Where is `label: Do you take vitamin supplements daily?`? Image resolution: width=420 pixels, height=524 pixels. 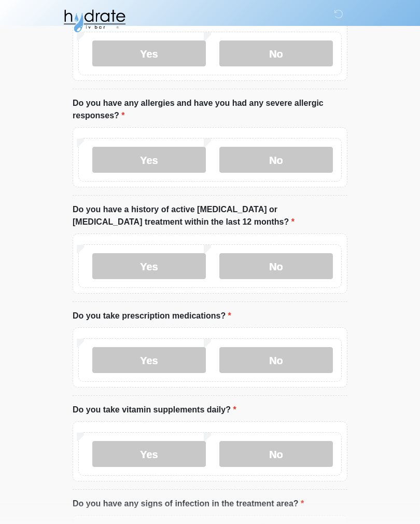 label: Do you take vitamin supplements daily? is located at coordinates (155, 409).